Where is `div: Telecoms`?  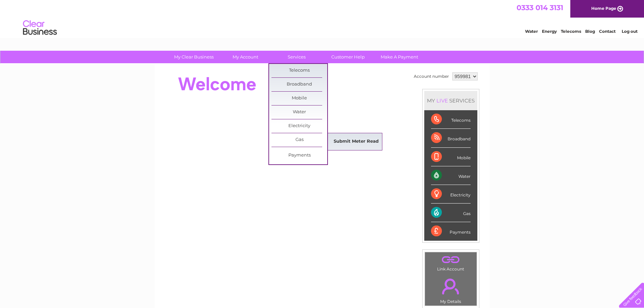 div: Telecoms is located at coordinates (451, 120).